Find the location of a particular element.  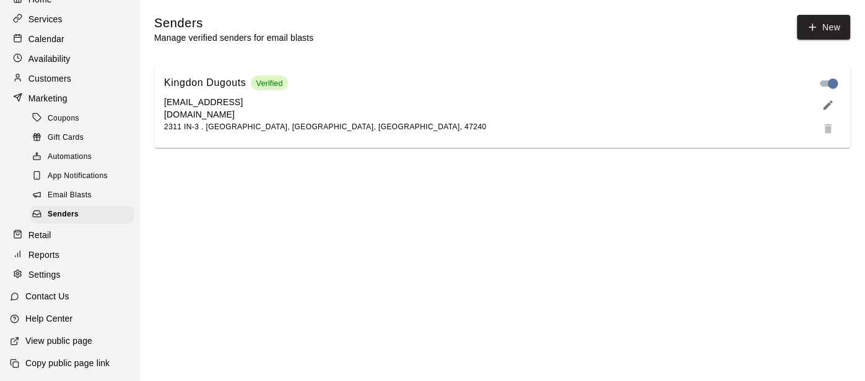

div: Senders is located at coordinates (82, 215).